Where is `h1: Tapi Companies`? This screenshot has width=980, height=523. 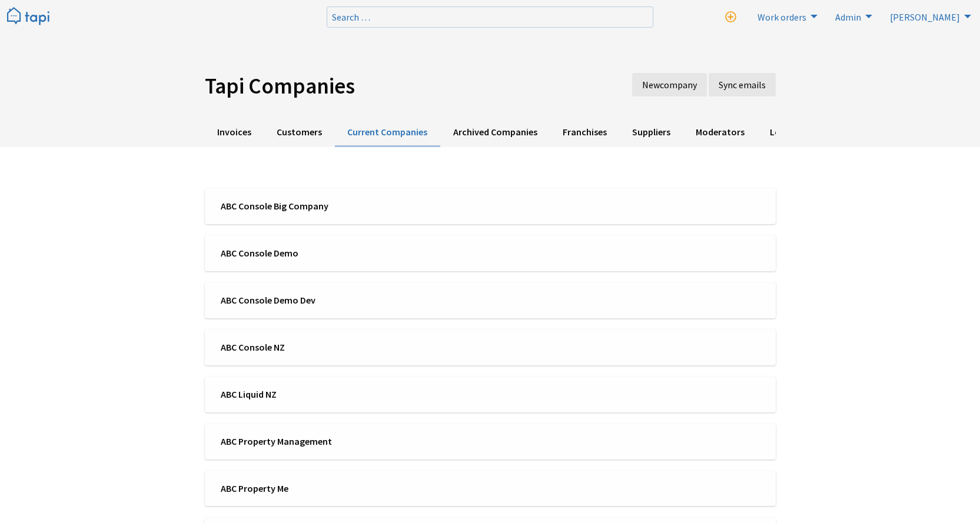
h1: Tapi Companies is located at coordinates (373, 86).